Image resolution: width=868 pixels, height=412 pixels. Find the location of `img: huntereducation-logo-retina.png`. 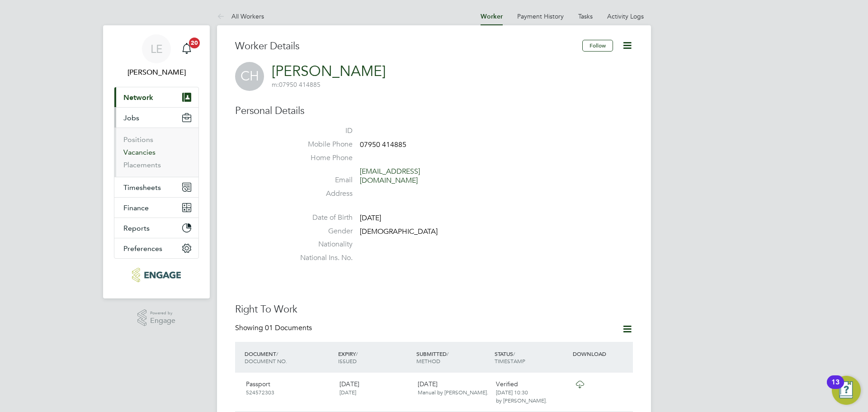

img: huntereducation-logo-retina.png is located at coordinates (156, 275).